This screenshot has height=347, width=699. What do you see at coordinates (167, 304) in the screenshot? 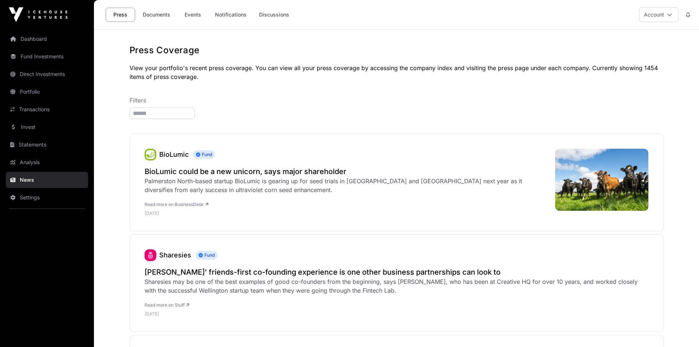
I see `a: Read more on Stuff` at bounding box center [167, 304].